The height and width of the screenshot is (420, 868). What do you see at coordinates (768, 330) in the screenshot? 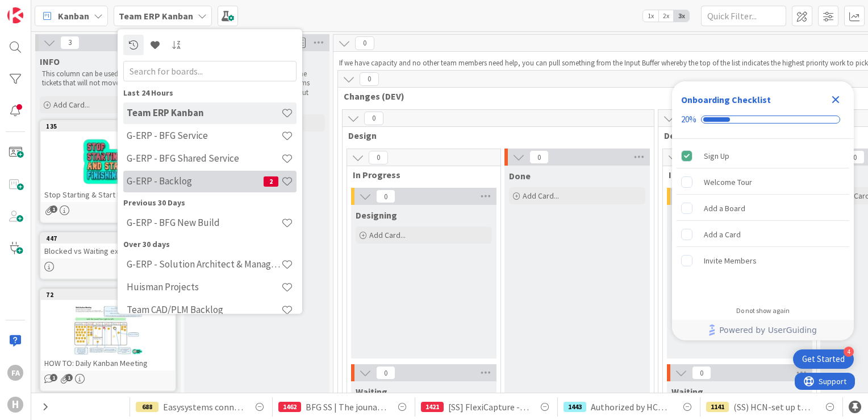
I see `span: Powered by UserGuiding` at bounding box center [768, 330].